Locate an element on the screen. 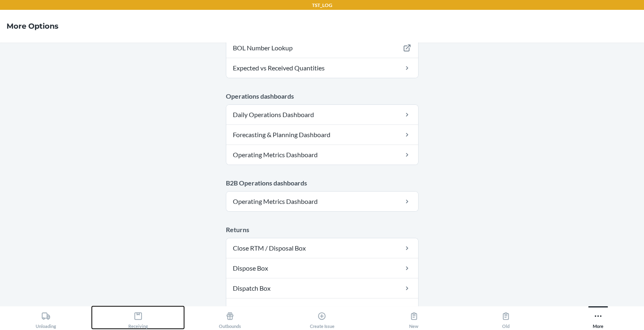 The width and height of the screenshot is (644, 330). button: Old is located at coordinates (506, 318).